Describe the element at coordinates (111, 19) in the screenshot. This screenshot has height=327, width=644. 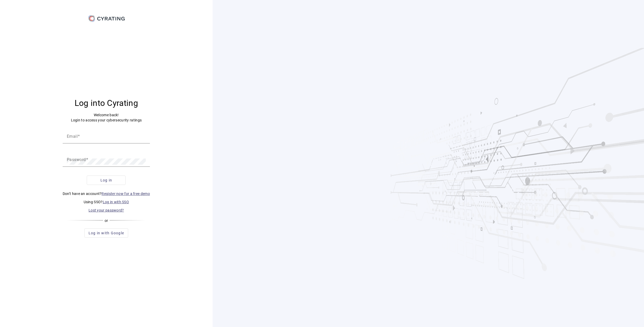
I see `g: CYRATING` at that location.